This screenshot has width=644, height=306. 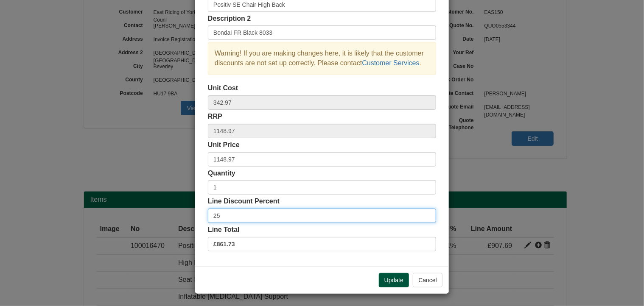 I want to click on label: £861.73, so click(x=322, y=244).